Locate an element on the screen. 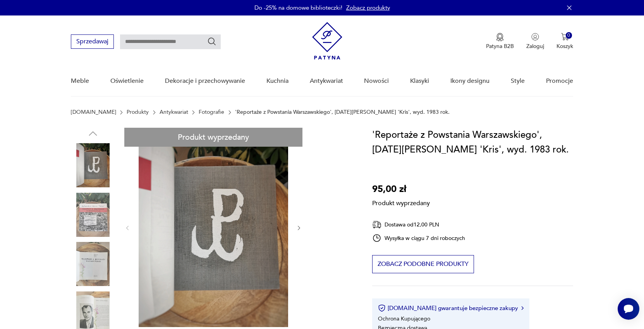 This screenshot has height=329, width=644. p: Produkt wyprzedany is located at coordinates (401, 202).